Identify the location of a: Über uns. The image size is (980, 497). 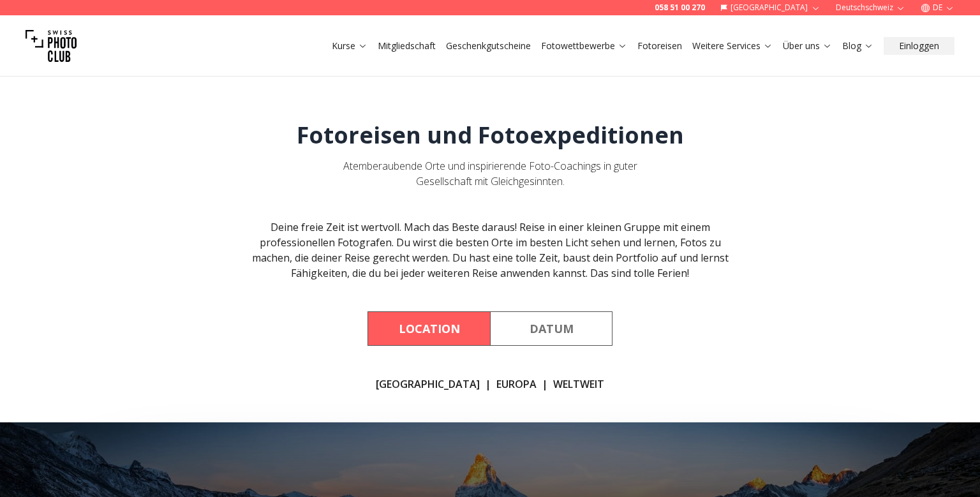
(807, 46).